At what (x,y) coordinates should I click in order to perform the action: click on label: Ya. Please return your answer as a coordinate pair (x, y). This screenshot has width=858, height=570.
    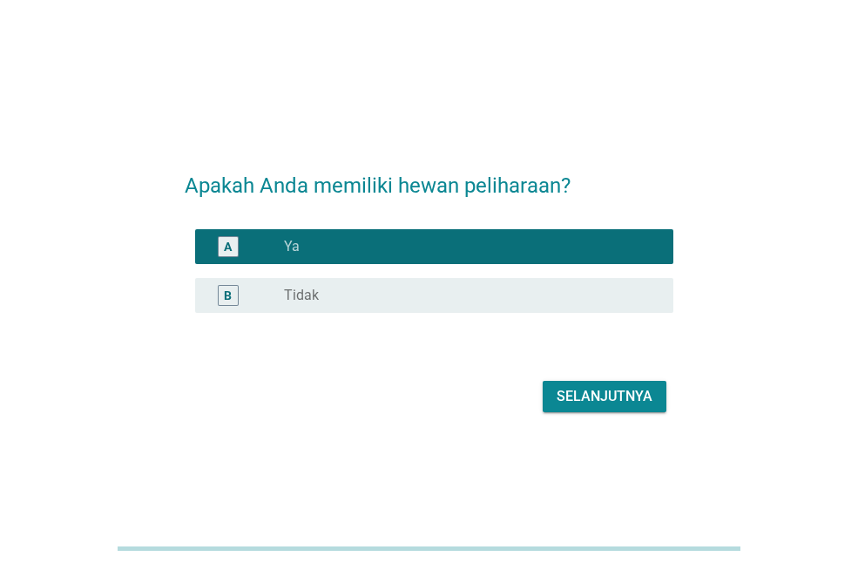
    Looking at the image, I should click on (292, 246).